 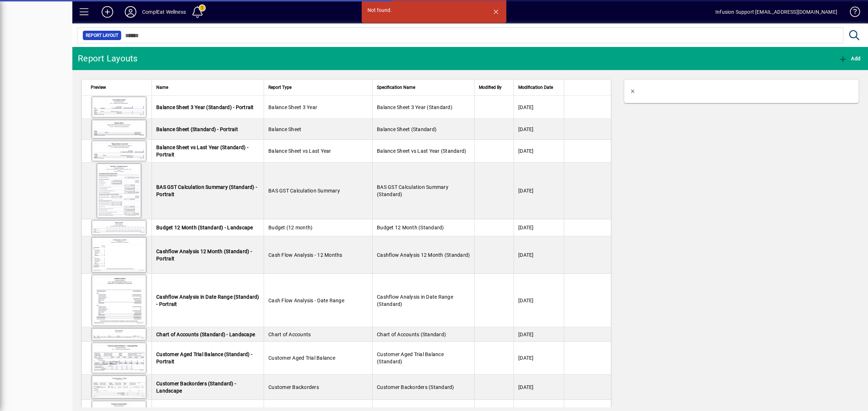 What do you see at coordinates (633, 90) in the screenshot?
I see `app-page-header-button: Back` at bounding box center [633, 90].